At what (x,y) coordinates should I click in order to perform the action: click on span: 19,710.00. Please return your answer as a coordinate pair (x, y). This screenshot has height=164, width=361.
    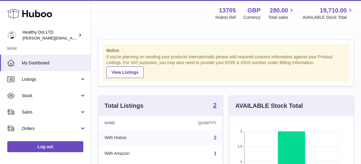
    Looking at the image, I should click on (333, 10).